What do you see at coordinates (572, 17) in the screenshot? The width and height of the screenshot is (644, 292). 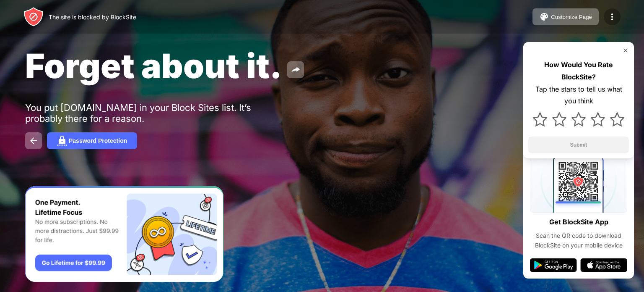 I see `div: Customize Page` at bounding box center [572, 17].